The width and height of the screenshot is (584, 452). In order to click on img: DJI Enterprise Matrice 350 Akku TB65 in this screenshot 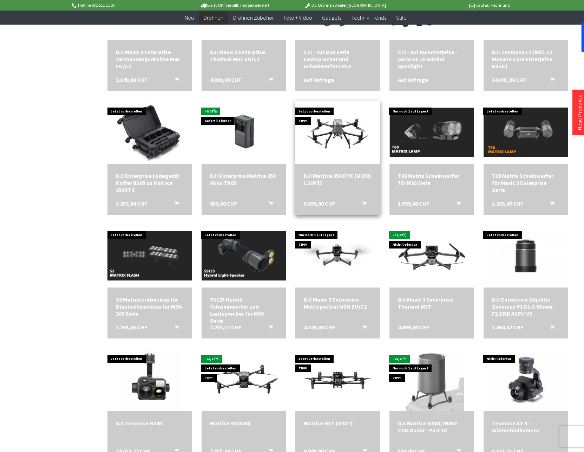, I will do `click(244, 132)`.